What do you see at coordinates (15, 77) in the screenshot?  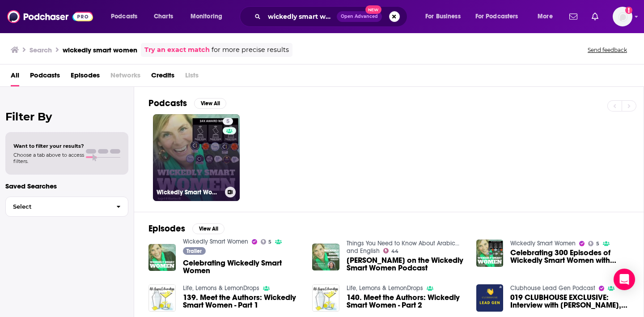 I see `span: All` at bounding box center [15, 77].